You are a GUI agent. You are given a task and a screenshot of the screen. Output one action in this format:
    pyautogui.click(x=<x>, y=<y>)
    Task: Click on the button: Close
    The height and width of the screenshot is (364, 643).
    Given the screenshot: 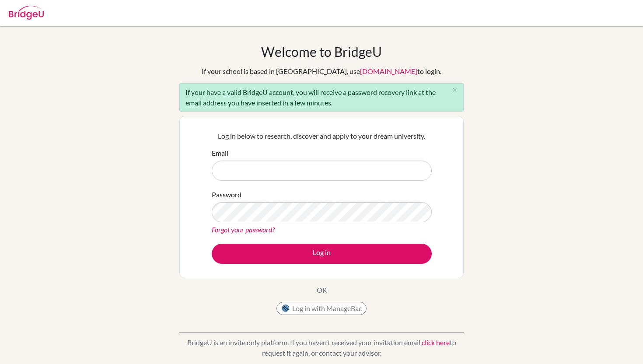 What is the action you would take?
    pyautogui.click(x=454, y=90)
    